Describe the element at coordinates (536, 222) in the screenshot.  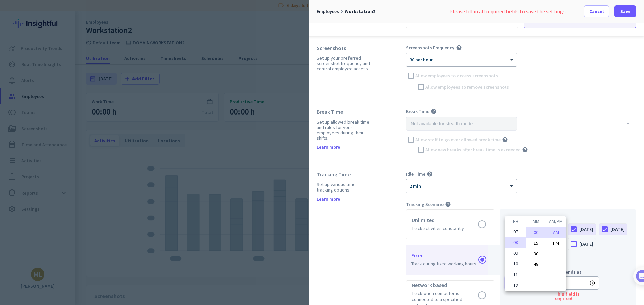
I see `div: MM` at that location.